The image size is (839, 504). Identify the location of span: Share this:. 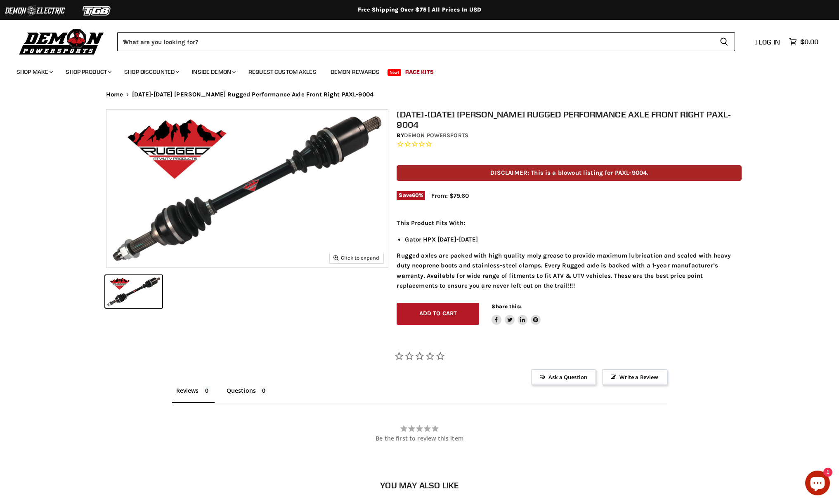
(506, 307).